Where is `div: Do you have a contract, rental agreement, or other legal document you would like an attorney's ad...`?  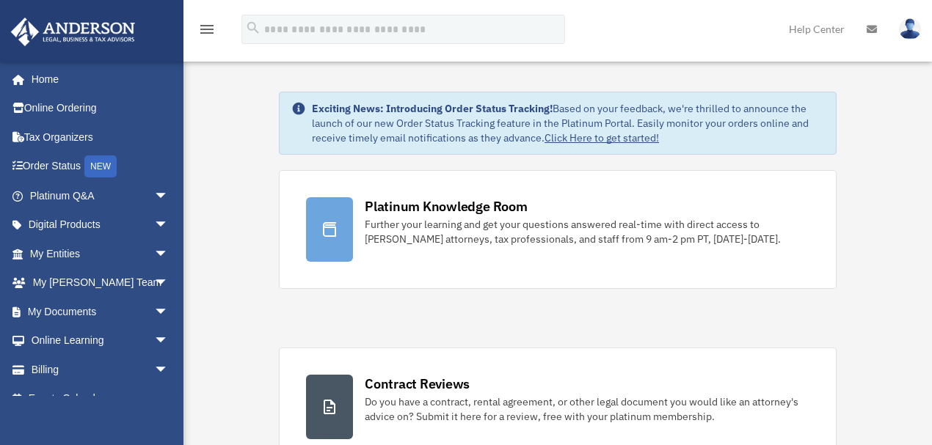
div: Do you have a contract, rental agreement, or other legal document you would like an attorney's ad... is located at coordinates (587, 409).